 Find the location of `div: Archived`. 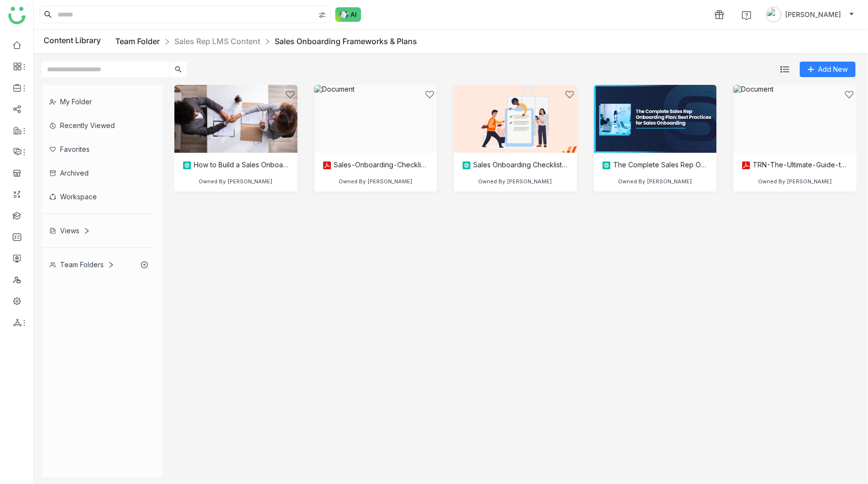

div: Archived is located at coordinates (98, 172).